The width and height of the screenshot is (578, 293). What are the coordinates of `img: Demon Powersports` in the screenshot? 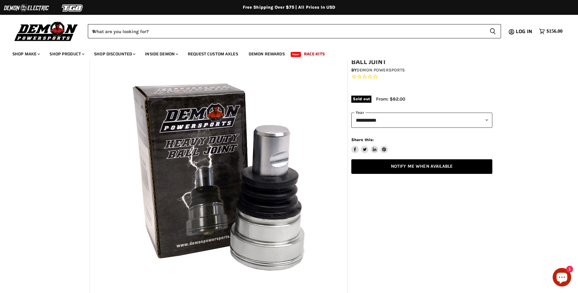 It's located at (46, 31).